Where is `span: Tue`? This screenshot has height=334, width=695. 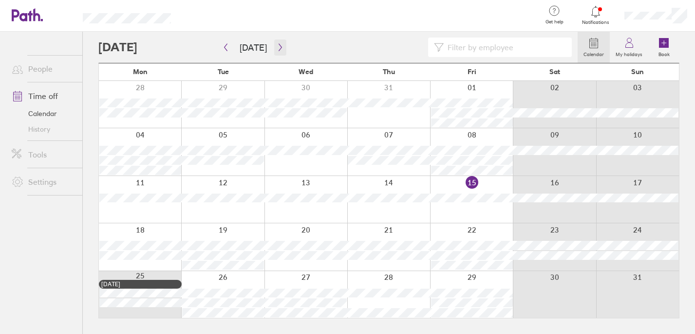 span: Tue is located at coordinates (223, 72).